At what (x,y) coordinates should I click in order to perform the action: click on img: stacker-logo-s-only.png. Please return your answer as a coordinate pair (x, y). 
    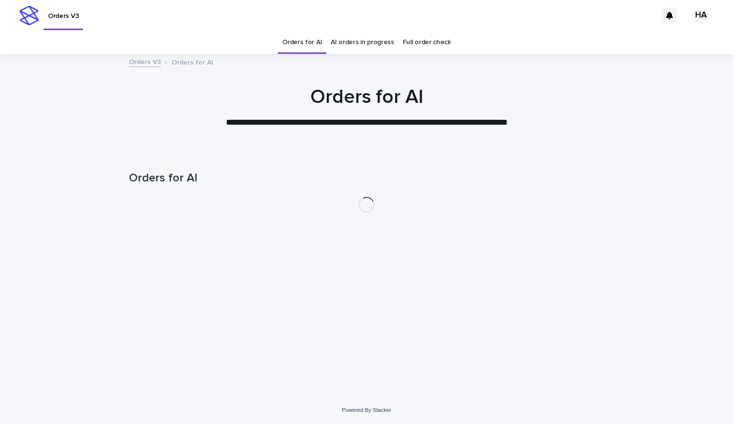
    Looking at the image, I should click on (29, 16).